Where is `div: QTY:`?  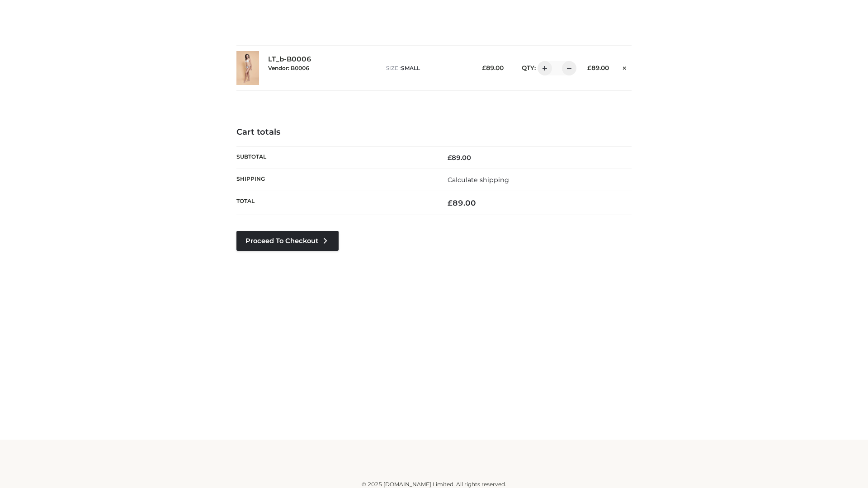
div: QTY: is located at coordinates (542, 68).